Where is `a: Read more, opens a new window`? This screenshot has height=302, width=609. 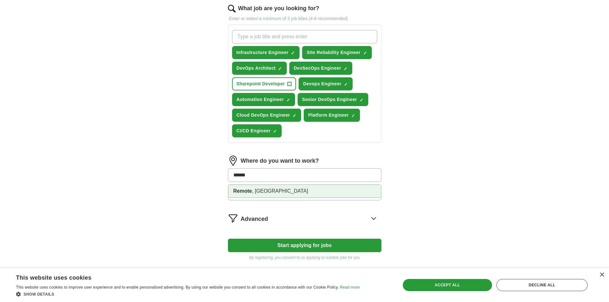
a: Read more, opens a new window is located at coordinates (350, 288).